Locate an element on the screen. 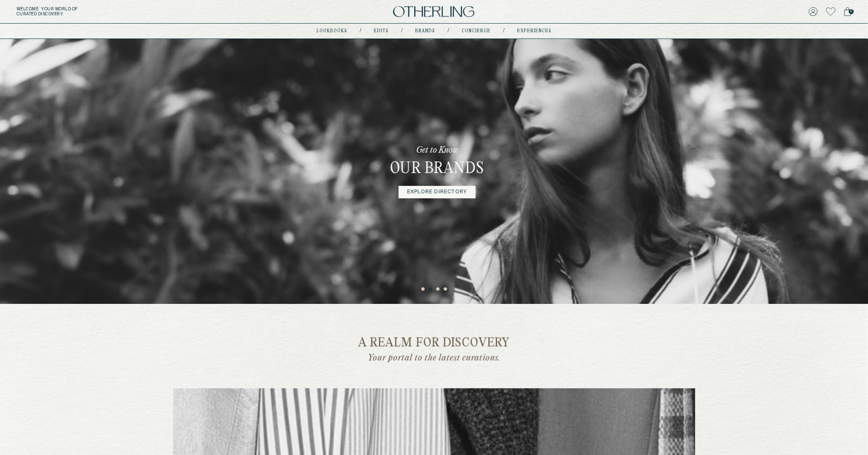 This screenshot has height=455, width=868. h2: a realm for discovery is located at coordinates (434, 344).